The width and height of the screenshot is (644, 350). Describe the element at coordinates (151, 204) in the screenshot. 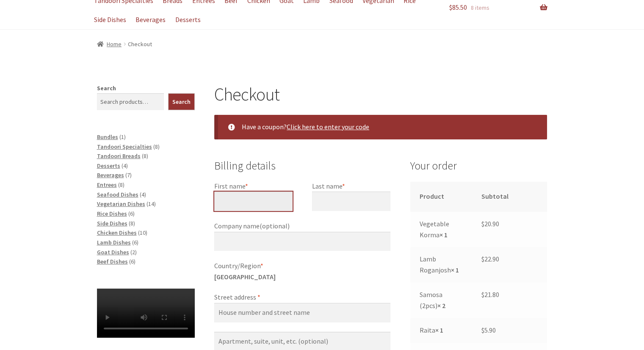

I see `span: 14` at that location.